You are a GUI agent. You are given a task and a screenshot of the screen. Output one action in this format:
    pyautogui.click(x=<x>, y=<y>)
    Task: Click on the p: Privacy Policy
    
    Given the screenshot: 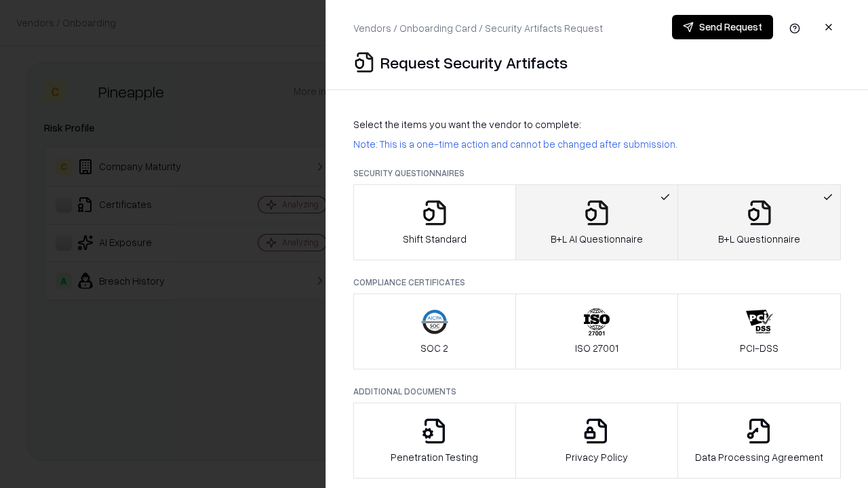 What is the action you would take?
    pyautogui.click(x=596, y=457)
    